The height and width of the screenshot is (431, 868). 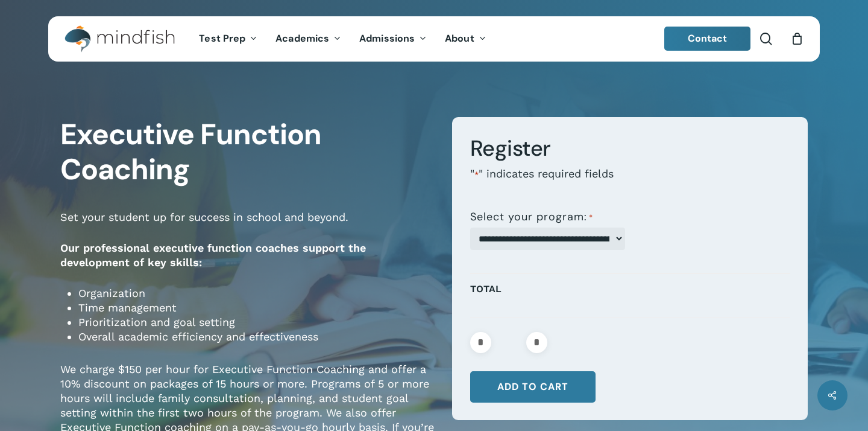 What do you see at coordinates (465, 38) in the screenshot?
I see `a: About` at bounding box center [465, 38].